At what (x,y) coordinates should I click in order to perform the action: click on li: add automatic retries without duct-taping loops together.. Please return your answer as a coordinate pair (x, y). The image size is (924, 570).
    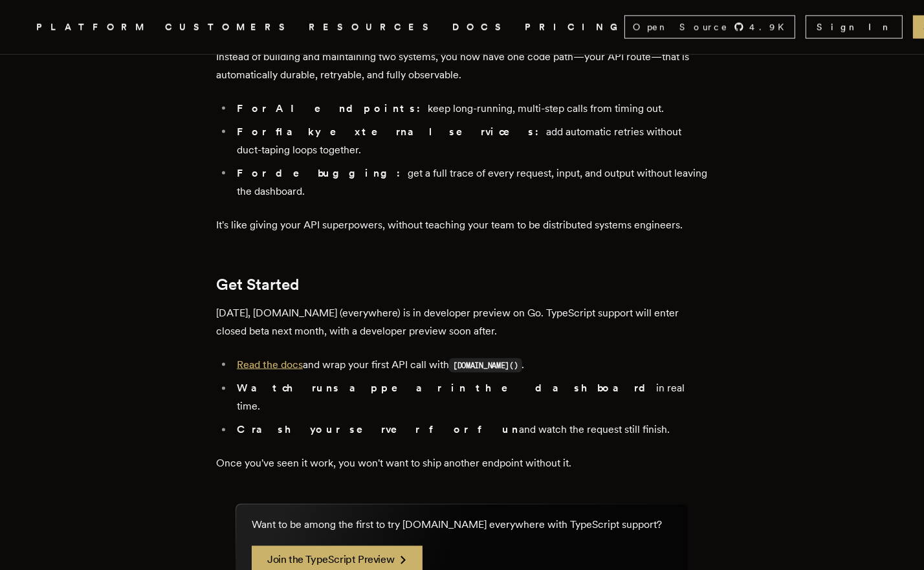
    Looking at the image, I should click on (470, 141).